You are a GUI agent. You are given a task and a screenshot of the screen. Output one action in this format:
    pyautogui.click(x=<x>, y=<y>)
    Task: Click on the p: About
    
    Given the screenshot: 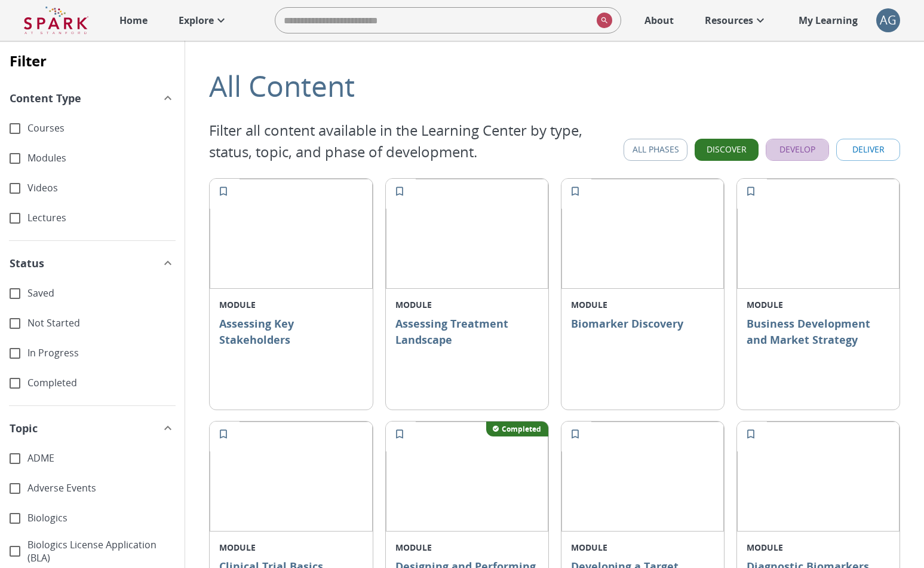 What is the action you would take?
    pyautogui.click(x=659, y=20)
    